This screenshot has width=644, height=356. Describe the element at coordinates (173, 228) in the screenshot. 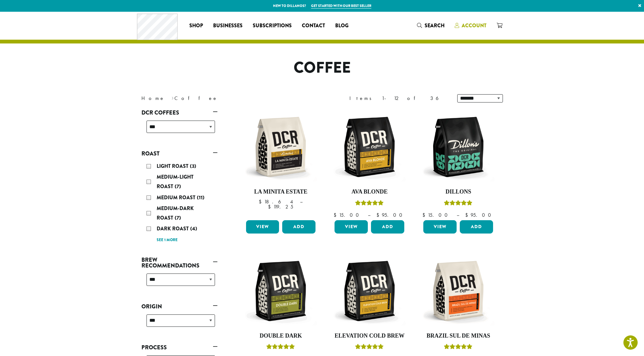

I see `span: Dark Roast` at that location.